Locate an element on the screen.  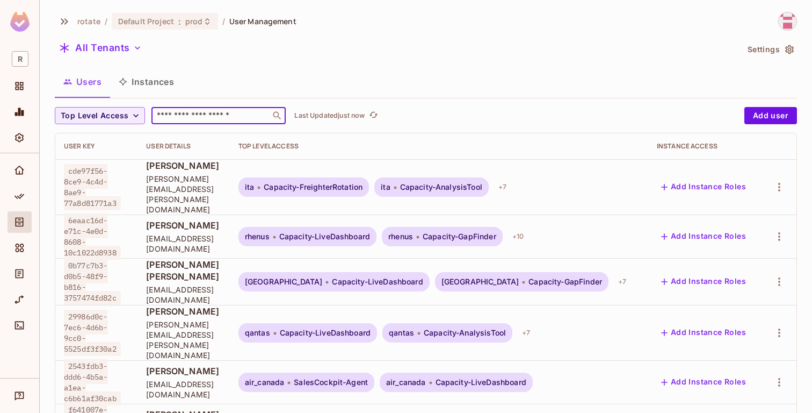
span: 2543fdb3-ddd6-4b5a-a1ea-c6b61af30cab is located at coordinates (92, 382).